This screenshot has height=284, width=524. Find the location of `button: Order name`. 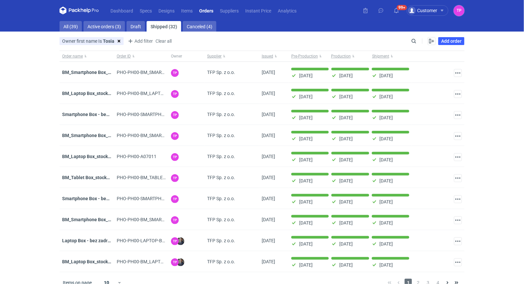

button: Order name is located at coordinates (87, 56).